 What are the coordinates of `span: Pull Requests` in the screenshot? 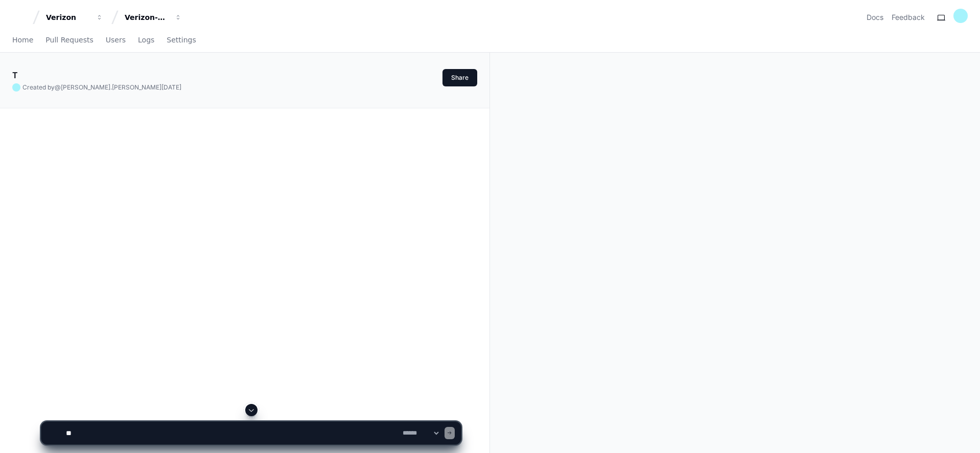 It's located at (69, 40).